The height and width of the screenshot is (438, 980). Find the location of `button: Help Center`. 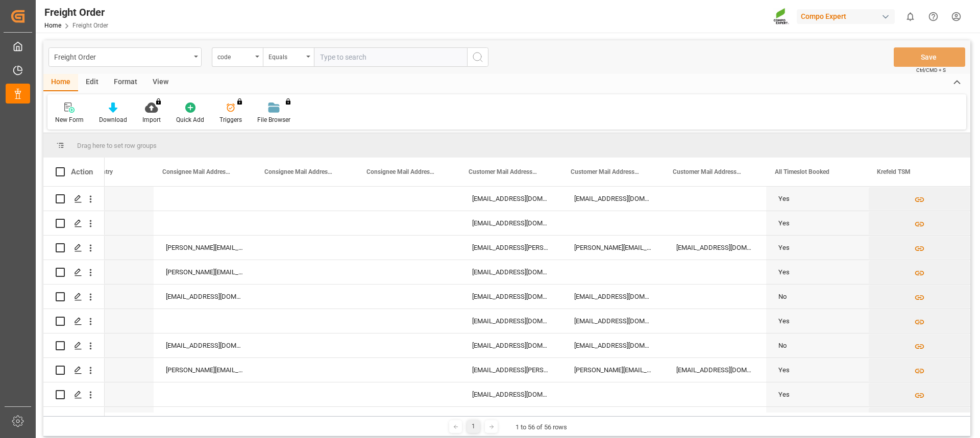

button: Help Center is located at coordinates (933, 16).